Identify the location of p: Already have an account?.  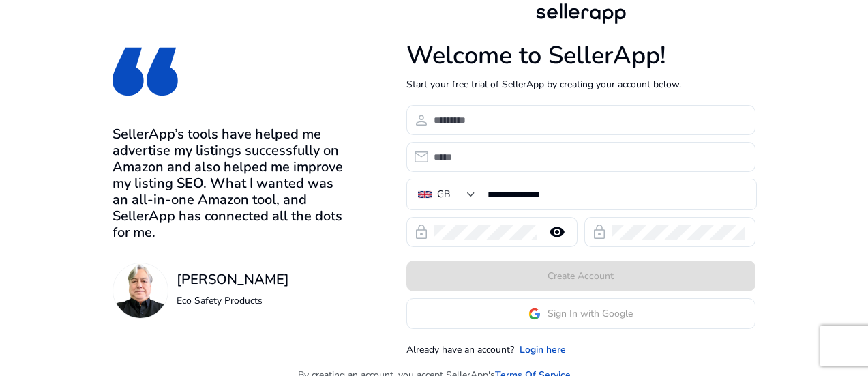
(460, 349).